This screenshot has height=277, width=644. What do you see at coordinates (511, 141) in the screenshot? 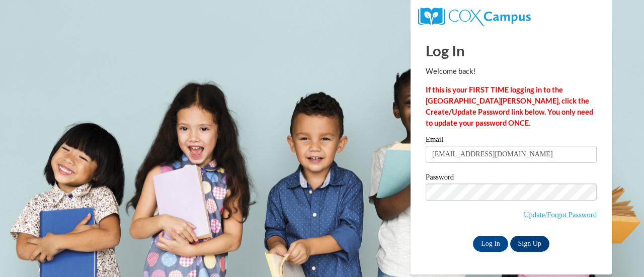
I see `label: Email` at bounding box center [511, 141].